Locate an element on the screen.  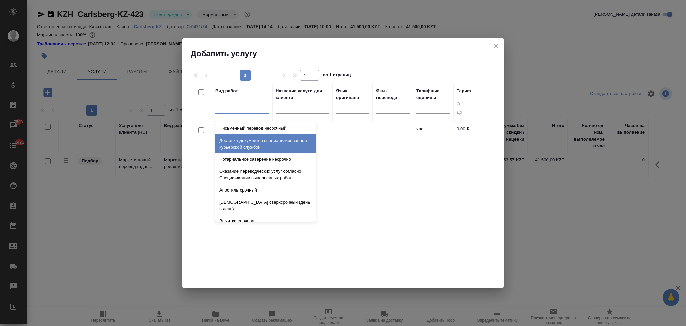
td: 0,00 ₽ is located at coordinates (473, 134).